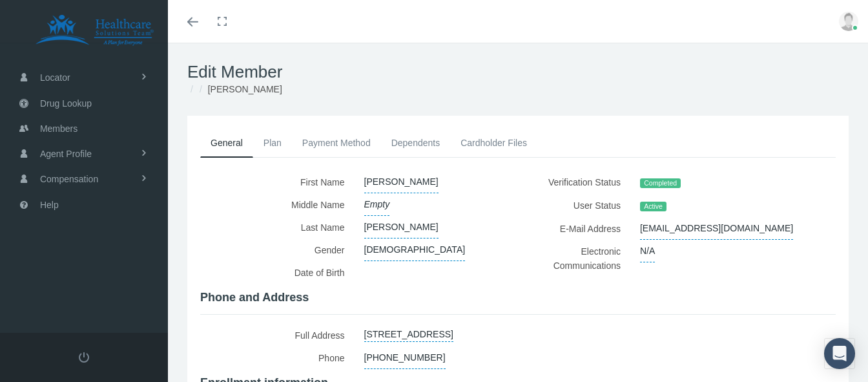 This screenshot has height=382, width=868. What do you see at coordinates (277, 357) in the screenshot?
I see `label: Phone` at bounding box center [277, 357].